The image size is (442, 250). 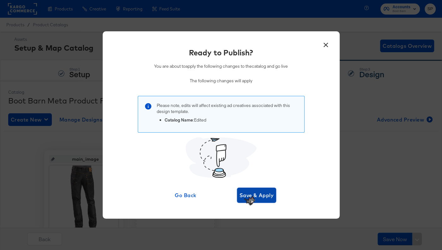 What do you see at coordinates (185, 195) in the screenshot?
I see `span: Go Back` at bounding box center [185, 195].